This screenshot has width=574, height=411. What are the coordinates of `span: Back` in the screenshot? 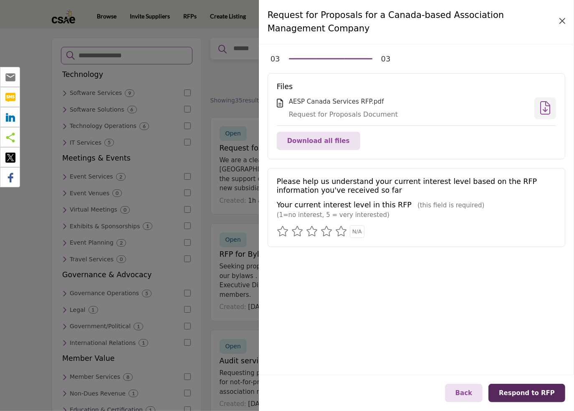 It's located at (464, 393).